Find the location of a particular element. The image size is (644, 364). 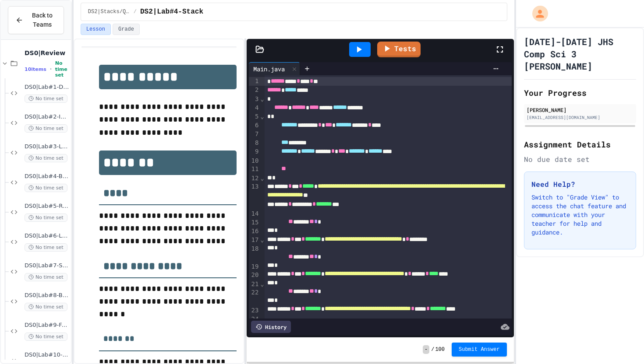

div: 16 is located at coordinates (254, 232).